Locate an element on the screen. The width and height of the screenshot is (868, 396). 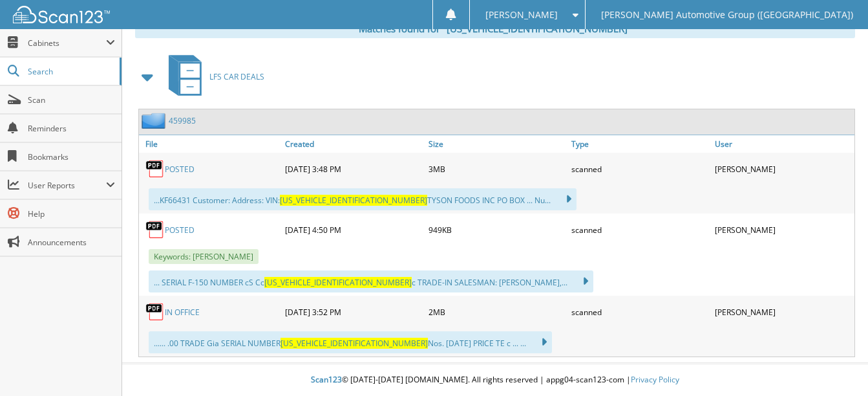
a: User is located at coordinates (783, 143).